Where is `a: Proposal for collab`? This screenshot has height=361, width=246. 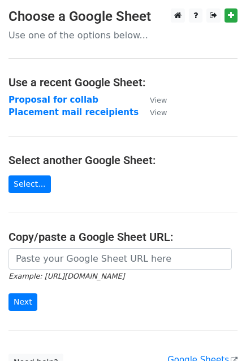 a: Proposal for collab is located at coordinates (53, 100).